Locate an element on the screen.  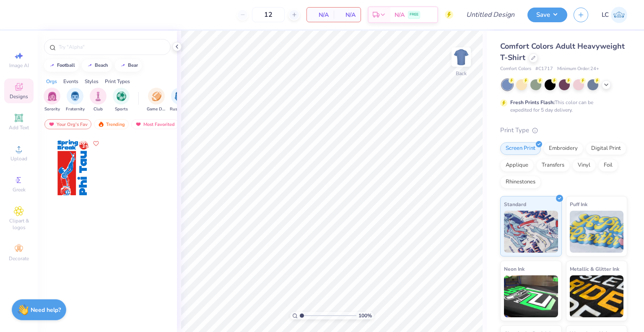
img: Lucy Coughlon is located at coordinates (619, 15).